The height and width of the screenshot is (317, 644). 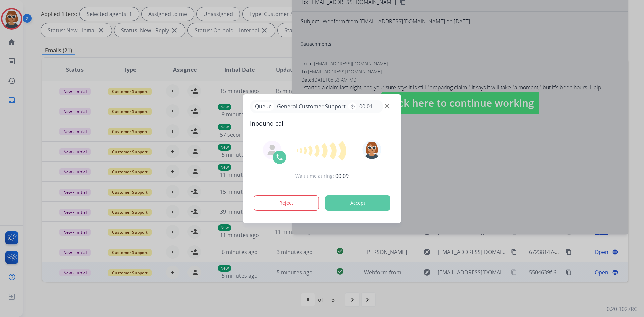 I want to click on button: Reject, so click(x=287, y=203).